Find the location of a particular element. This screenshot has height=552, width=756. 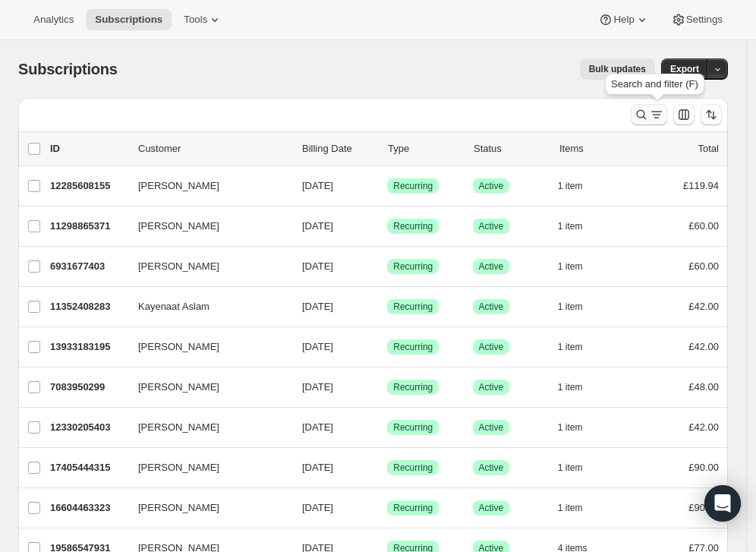

button: Settings is located at coordinates (697, 20).